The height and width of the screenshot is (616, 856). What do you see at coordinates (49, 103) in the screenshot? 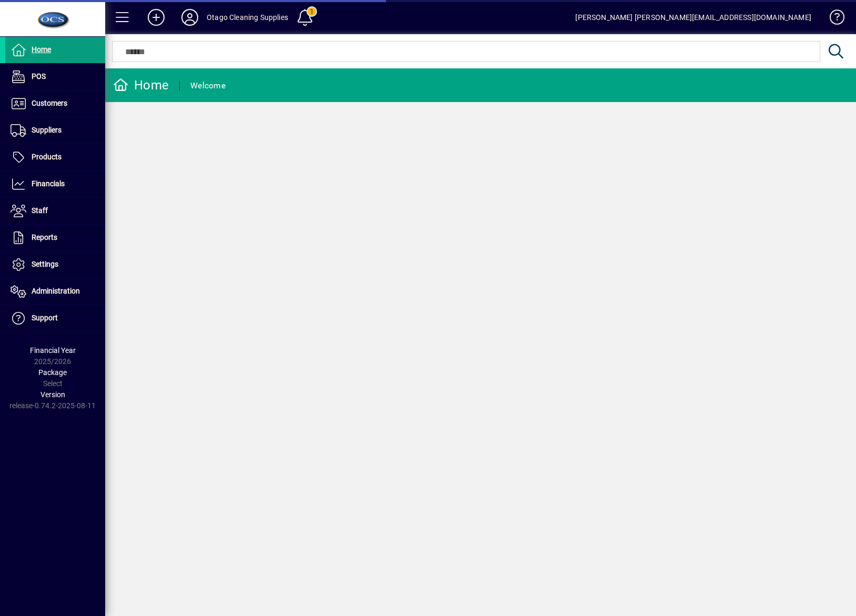
I see `span: Customers` at bounding box center [49, 103].